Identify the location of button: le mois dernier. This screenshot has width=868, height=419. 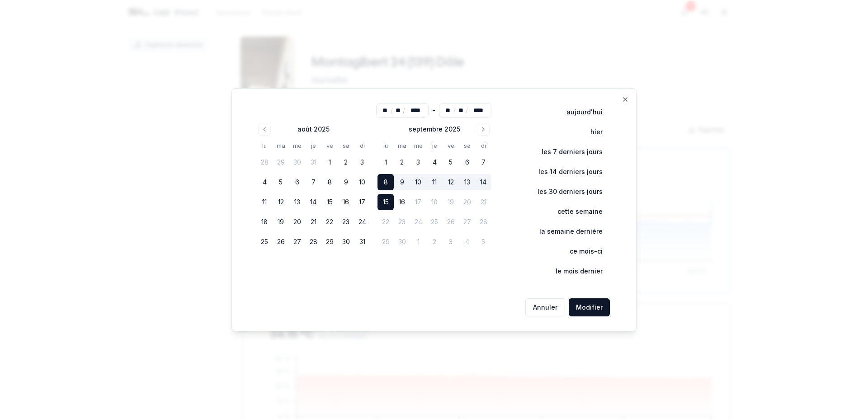
(573, 271).